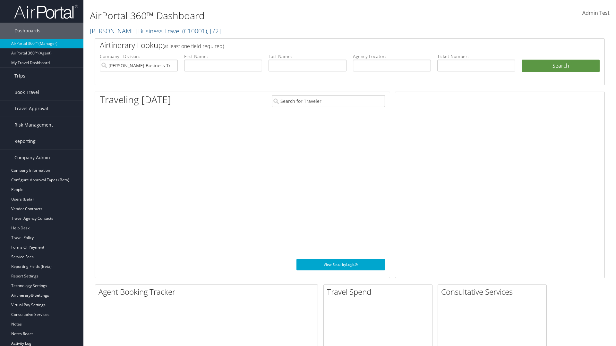 This screenshot has width=616, height=346. Describe the element at coordinates (46, 12) in the screenshot. I see `img: airportal-logo.png` at that location.